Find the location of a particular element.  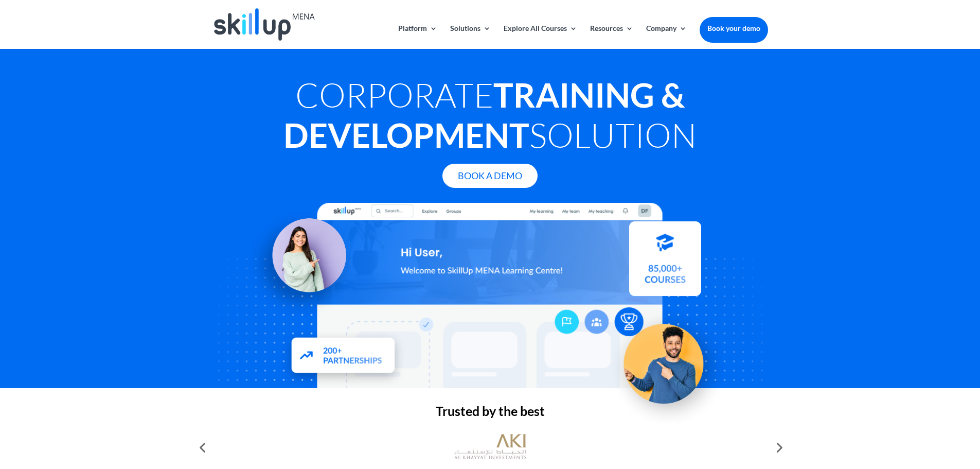

h2: Trusted by the best is located at coordinates (490, 413).